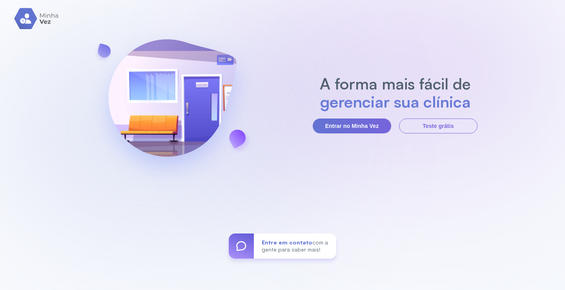 The height and width of the screenshot is (290, 565). Describe the element at coordinates (283, 246) in the screenshot. I see `a: Entre em contatocom a gente para saber mais!` at that location.